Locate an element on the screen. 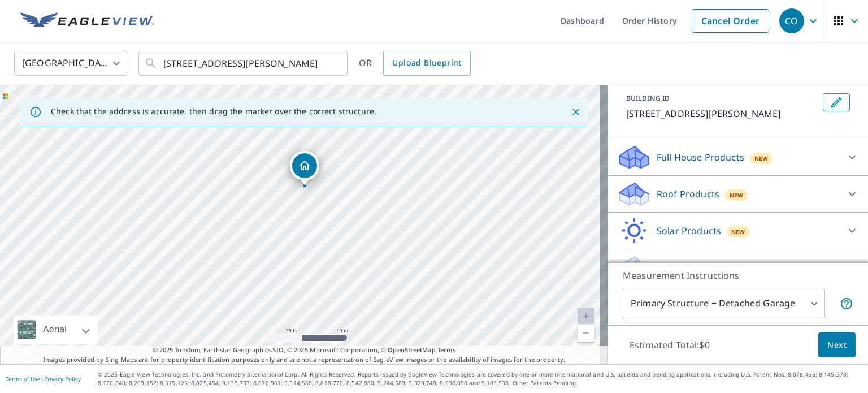 The height and width of the screenshot is (393, 868). div: Full House ProductsNew is located at coordinates (738, 157).